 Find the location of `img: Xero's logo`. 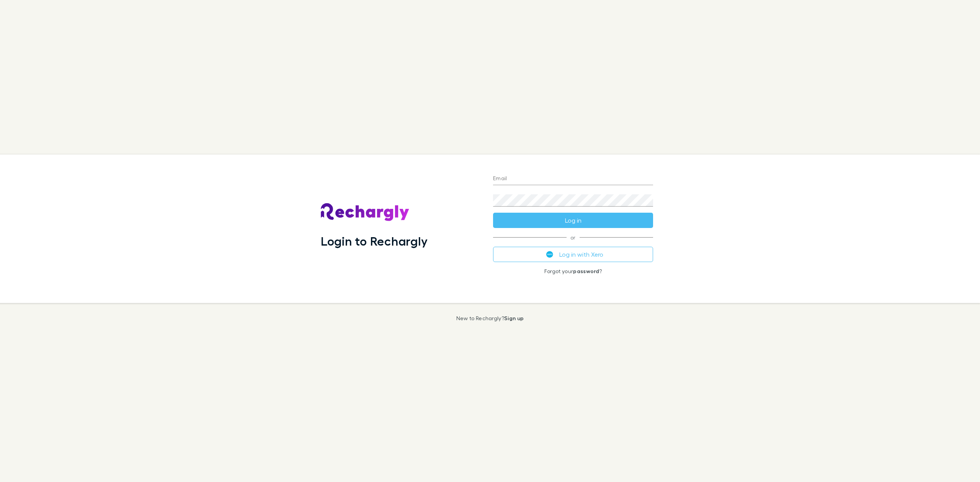

img: Xero's logo is located at coordinates (549, 254).